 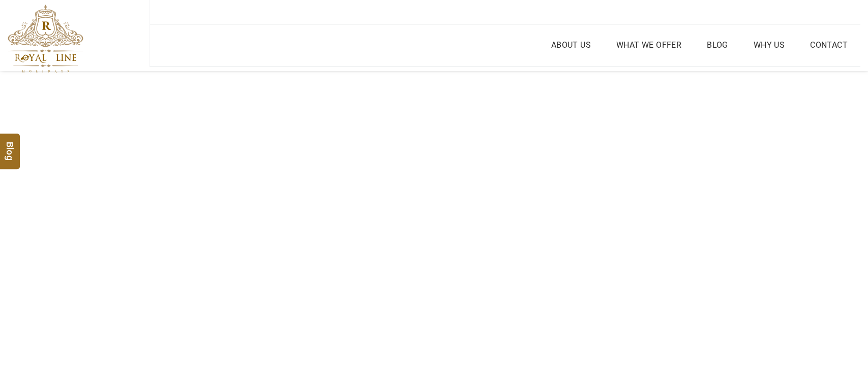 What do you see at coordinates (571, 45) in the screenshot?
I see `a: About Us` at bounding box center [571, 45].